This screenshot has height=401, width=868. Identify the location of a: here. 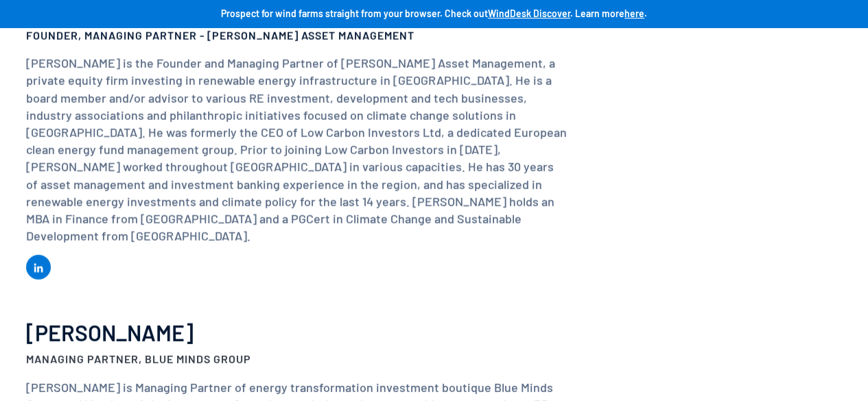
(634, 13).